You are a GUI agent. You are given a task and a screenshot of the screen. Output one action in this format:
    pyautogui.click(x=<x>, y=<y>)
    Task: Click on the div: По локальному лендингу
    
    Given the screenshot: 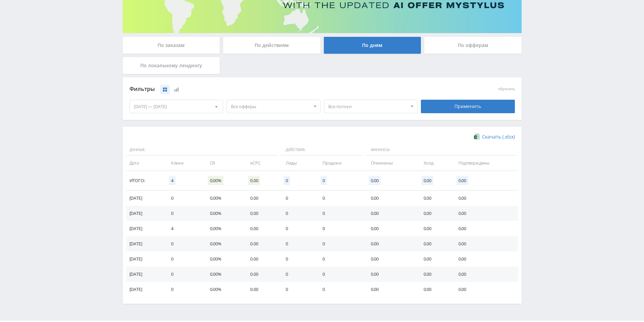 What is the action you would take?
    pyautogui.click(x=172, y=65)
    